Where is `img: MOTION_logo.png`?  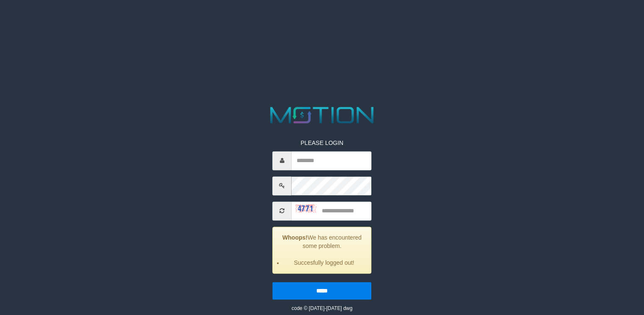
img: MOTION_logo.png is located at coordinates (322, 115).